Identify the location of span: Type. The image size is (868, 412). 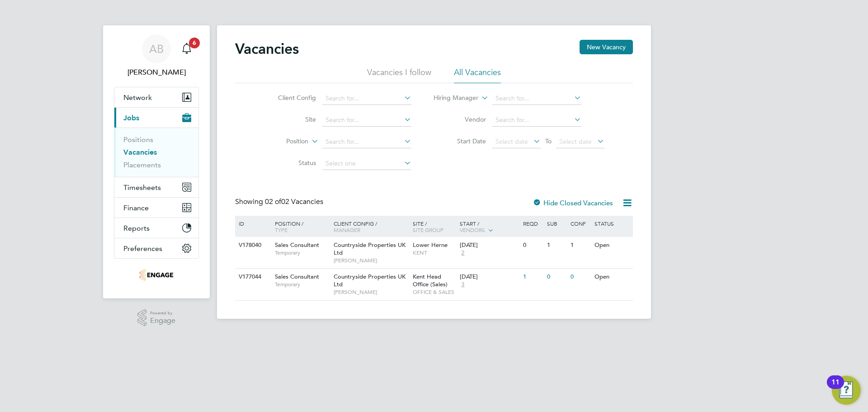
(281, 230).